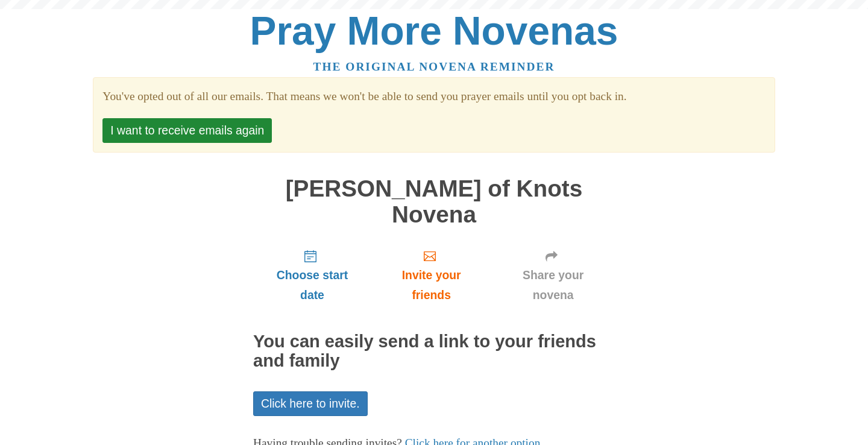 This screenshot has width=868, height=445. I want to click on a: Pray More Novenas, so click(434, 31).